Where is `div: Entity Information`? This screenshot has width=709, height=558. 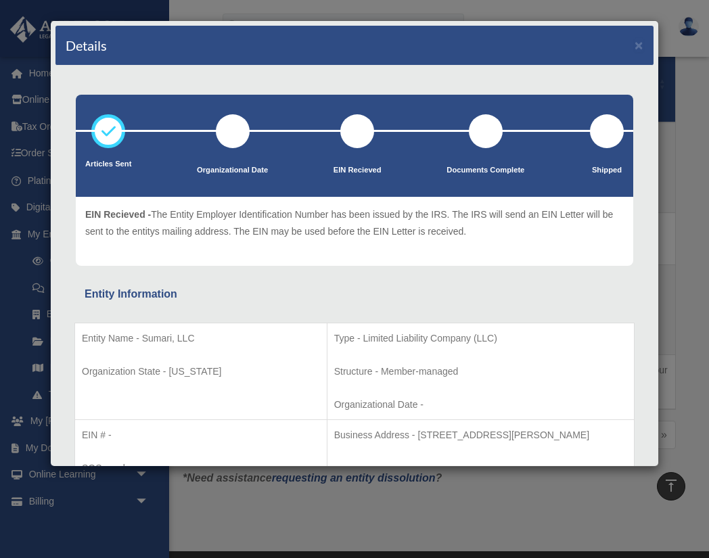 div: Entity Information is located at coordinates (354, 294).